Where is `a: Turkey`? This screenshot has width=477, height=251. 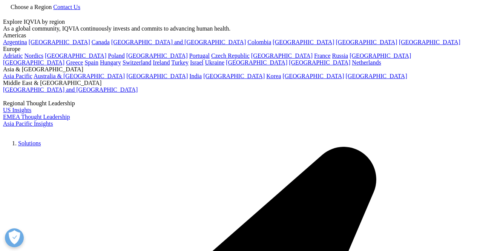
a: Turkey is located at coordinates (180, 62).